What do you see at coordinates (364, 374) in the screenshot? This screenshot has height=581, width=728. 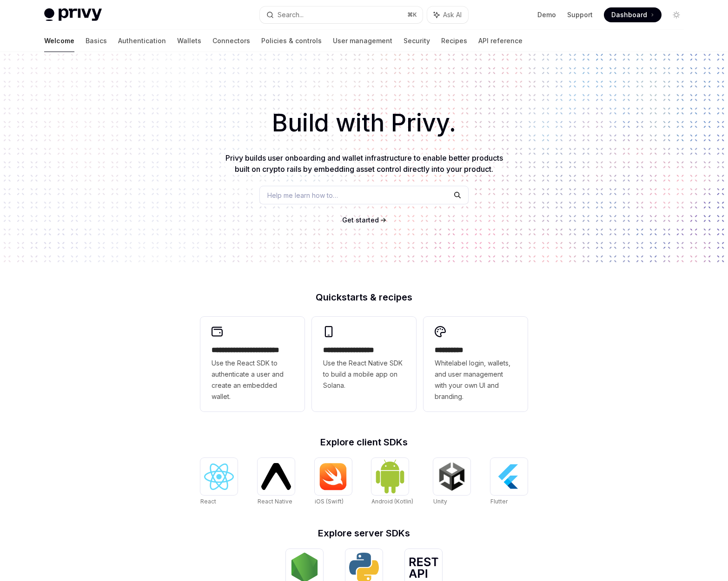 I see `span: Use the React Native SDK to build a mobile app on Solana.` at bounding box center [364, 374].